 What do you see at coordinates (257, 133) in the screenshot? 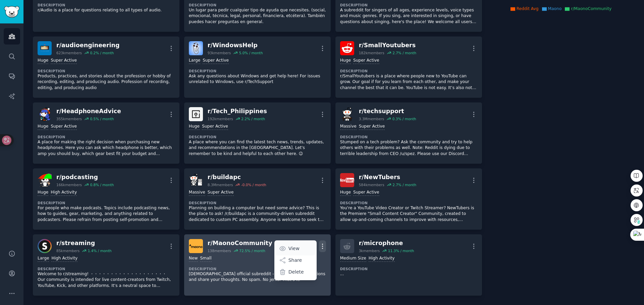
I see `a: Tech_Philippinesr/Tech_Philippines192kmembers2.2% / monthHugeSuper ActiveDescriptionA place where...` at bounding box center [257, 133].